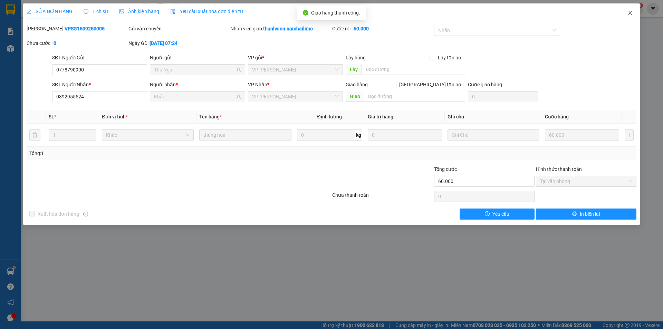 This screenshot has width=663, height=329. What do you see at coordinates (586, 214) in the screenshot?
I see `button: printerIn biên lai` at bounding box center [586, 214].